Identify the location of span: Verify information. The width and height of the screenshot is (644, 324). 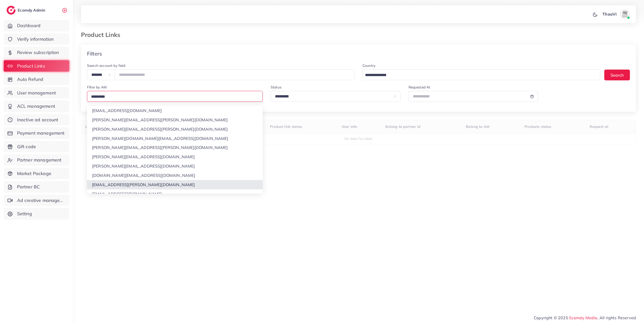
(35, 39).